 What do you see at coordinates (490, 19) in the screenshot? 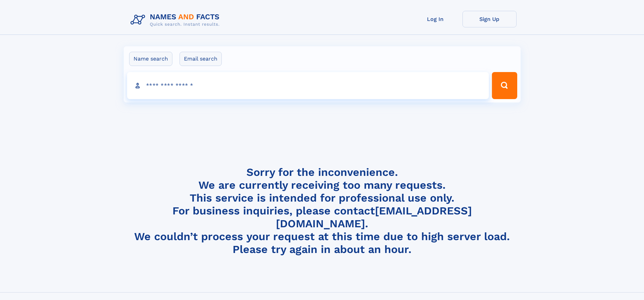
I see `a: Sign Up` at bounding box center [490, 19].